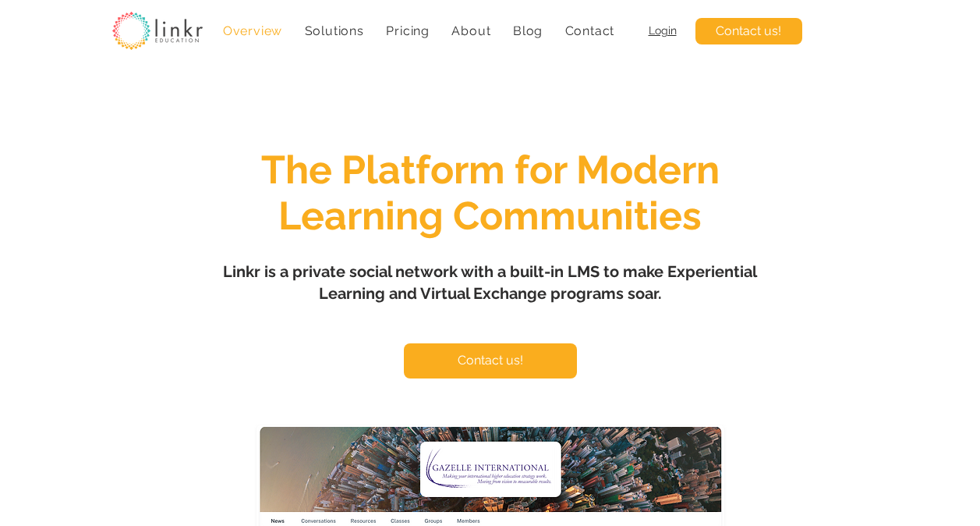 This screenshot has height=526, width=980. I want to click on span: Contact, so click(590, 31).